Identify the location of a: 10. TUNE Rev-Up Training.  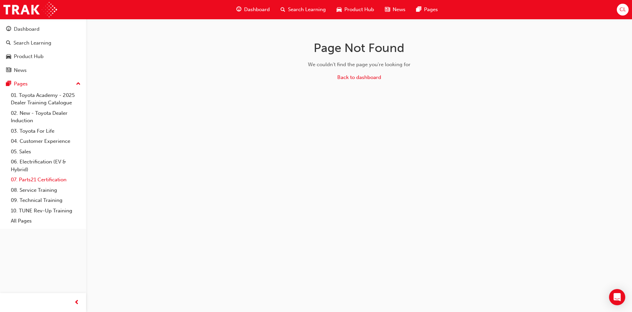
(46, 211).